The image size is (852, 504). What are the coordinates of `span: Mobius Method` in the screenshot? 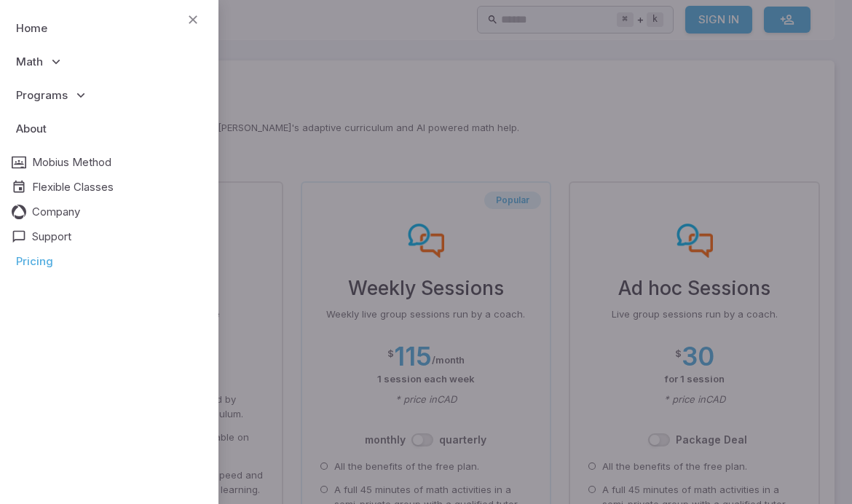 It's located at (71, 162).